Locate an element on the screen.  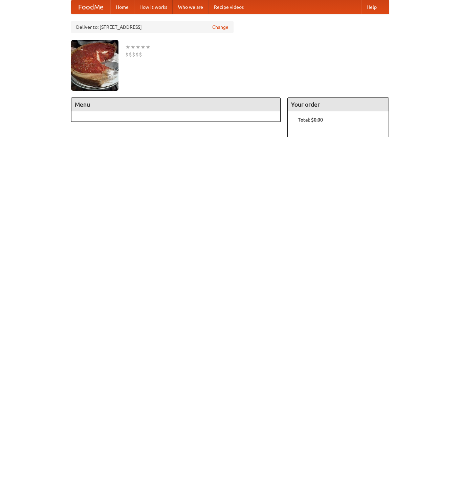
b: Total: $0.00 is located at coordinates (311, 120).